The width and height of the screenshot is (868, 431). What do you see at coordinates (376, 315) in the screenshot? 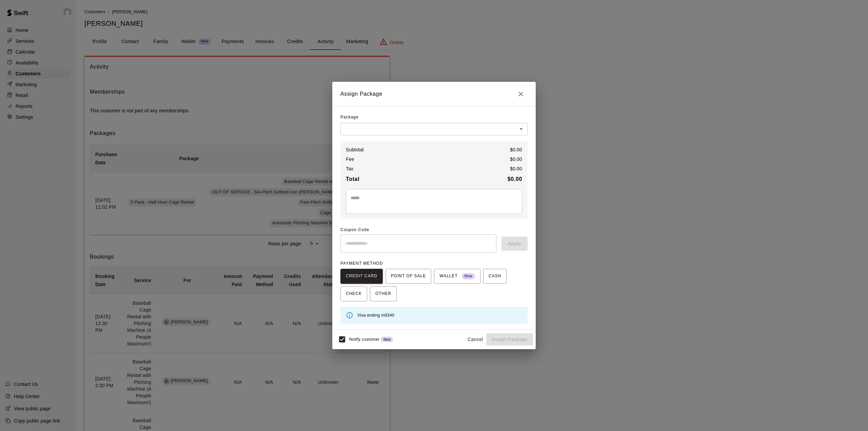
I see `span: Visa ending in 9340` at bounding box center [376, 315].